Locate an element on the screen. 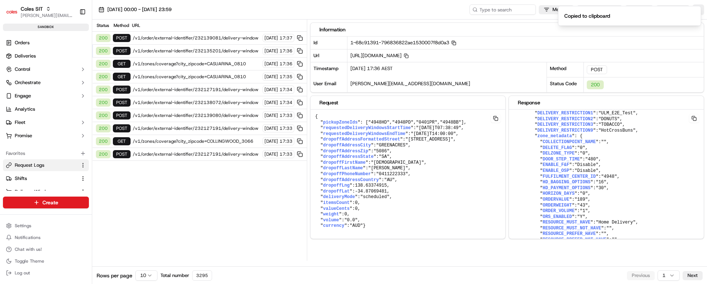  span: ORDER_VOLUME is located at coordinates (558, 211).